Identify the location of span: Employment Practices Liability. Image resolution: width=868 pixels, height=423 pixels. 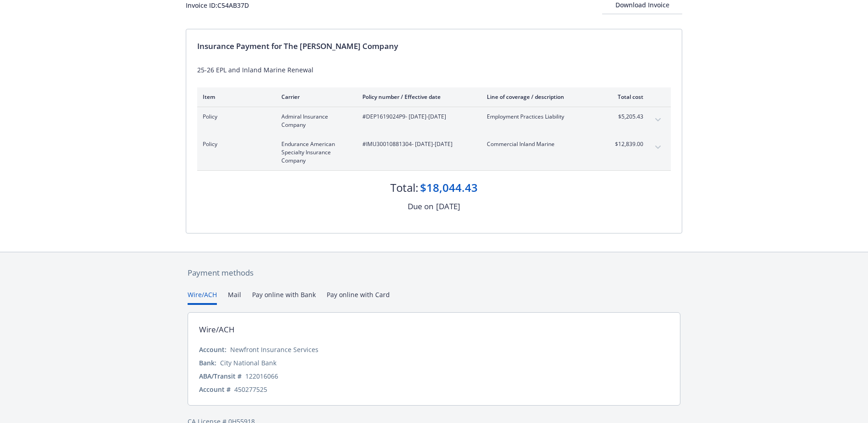
(540, 117).